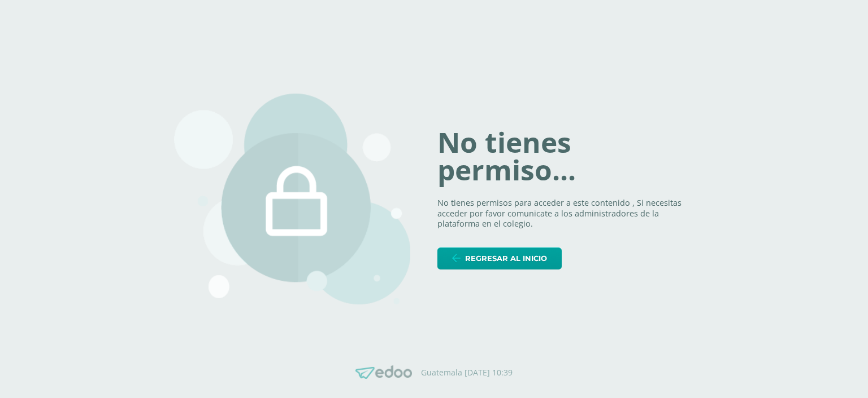  I want to click on img: 403.png, so click(292, 199).